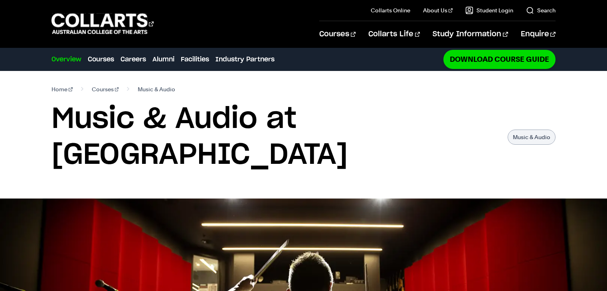  Describe the element at coordinates (489, 10) in the screenshot. I see `a: Student Login` at that location.